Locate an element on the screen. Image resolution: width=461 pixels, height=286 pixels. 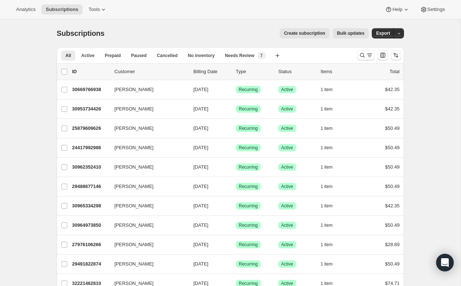
p: 24417992986 is located at coordinates (90, 148).